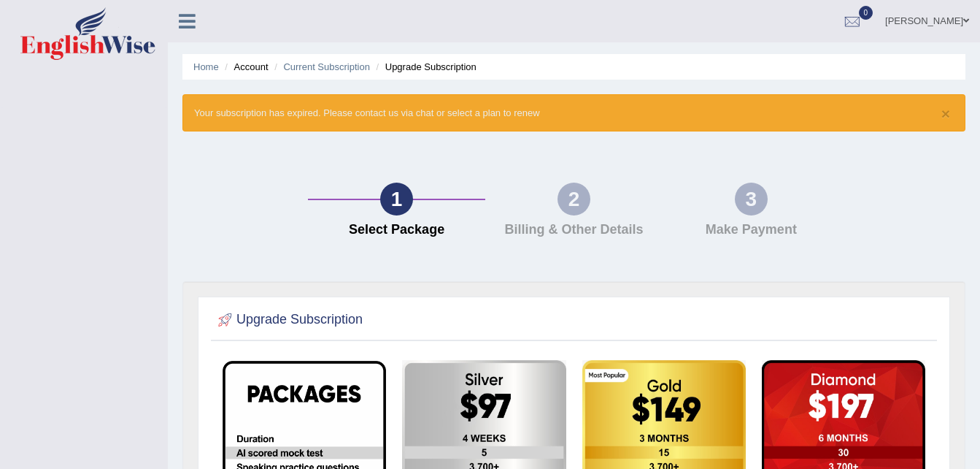 The height and width of the screenshot is (469, 980). What do you see at coordinates (574, 113) in the screenshot?
I see `div: Your subscription has expired. Please contact us via chat or select a plan to renew` at bounding box center [574, 113].